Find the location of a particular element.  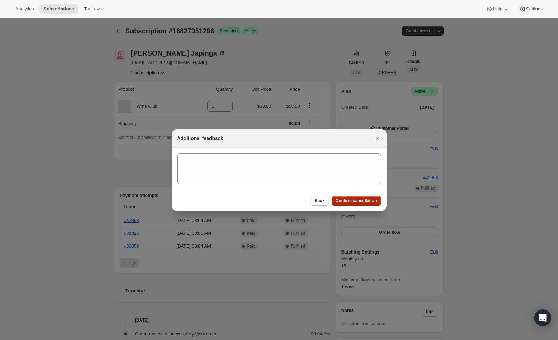

div: Open Intercom Messenger is located at coordinates (543, 317).